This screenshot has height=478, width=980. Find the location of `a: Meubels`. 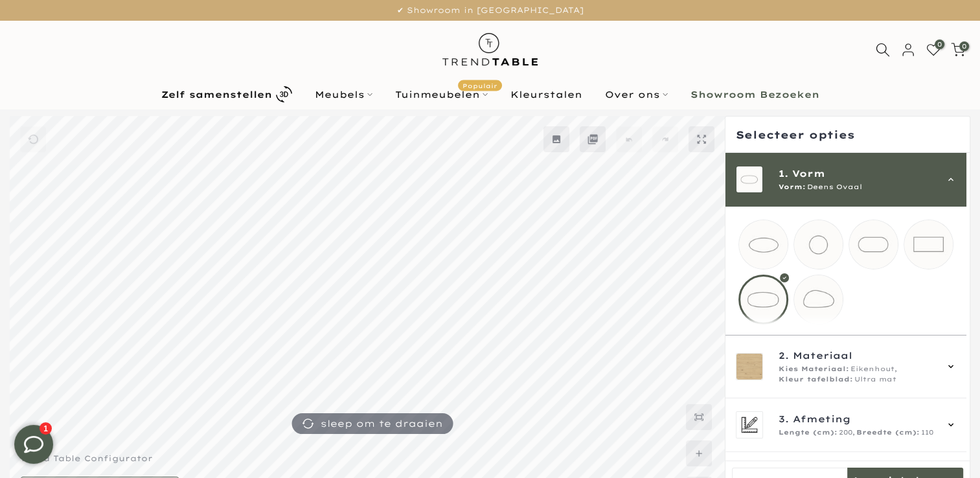

a: Meubels is located at coordinates (343, 94).